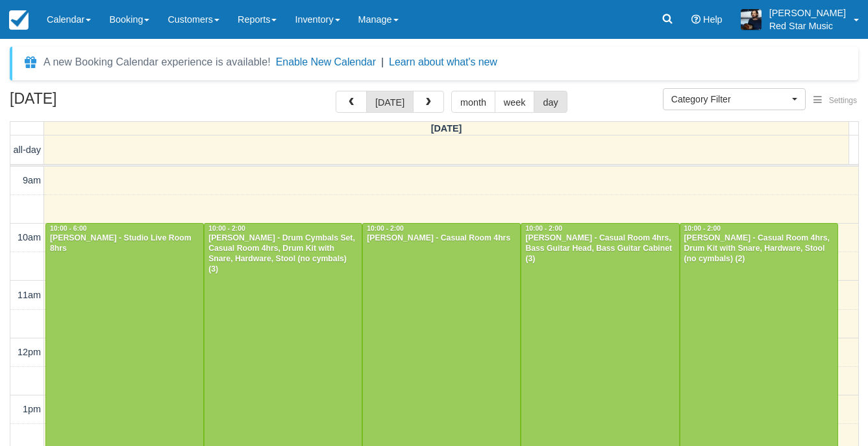 This screenshot has height=446, width=868. I want to click on button: Category Filter, so click(734, 99).